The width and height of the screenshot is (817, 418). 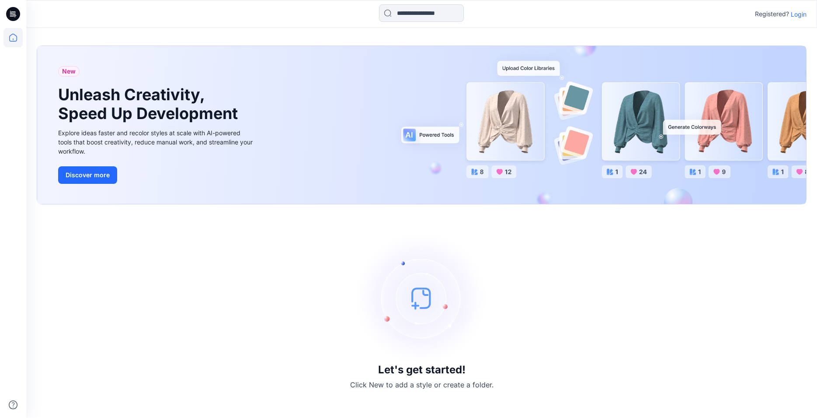 I want to click on div: Explore ideas faster and recolor styles at scale with AI-powered tools that boost creativity, red..., so click(x=157, y=142).